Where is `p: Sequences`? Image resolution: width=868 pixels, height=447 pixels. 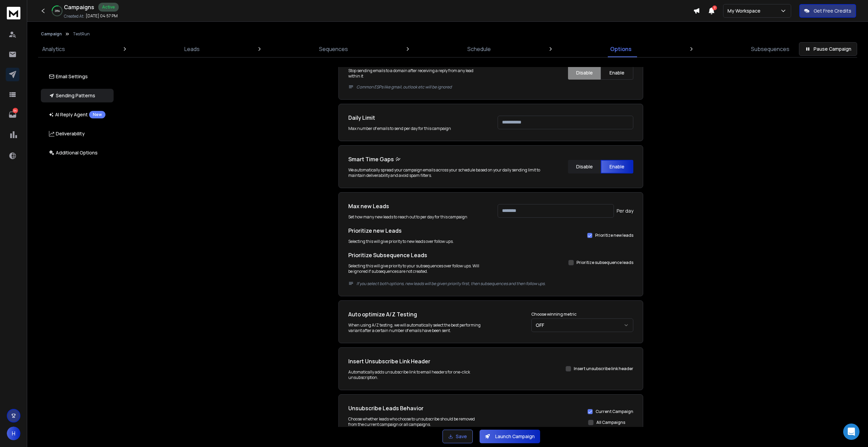 p: Sequences is located at coordinates (334, 49).